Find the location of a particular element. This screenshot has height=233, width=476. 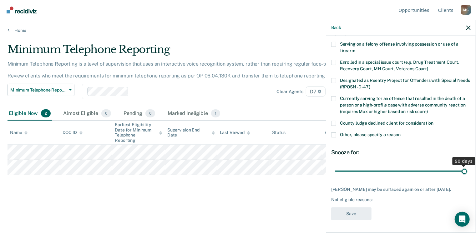

span: 1 is located at coordinates (216, 114).